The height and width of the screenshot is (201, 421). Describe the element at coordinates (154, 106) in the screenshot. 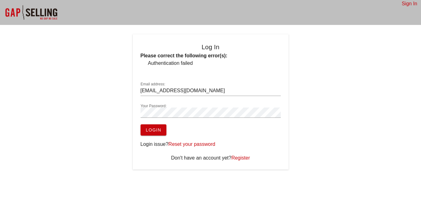

I see `label: Your Password:` at that location.